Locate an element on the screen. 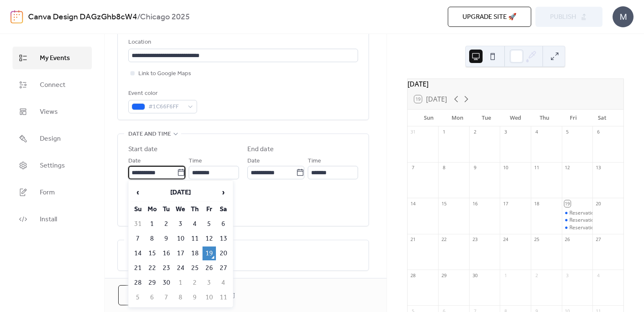  span: #1C66F6FF is located at coordinates (166, 107).